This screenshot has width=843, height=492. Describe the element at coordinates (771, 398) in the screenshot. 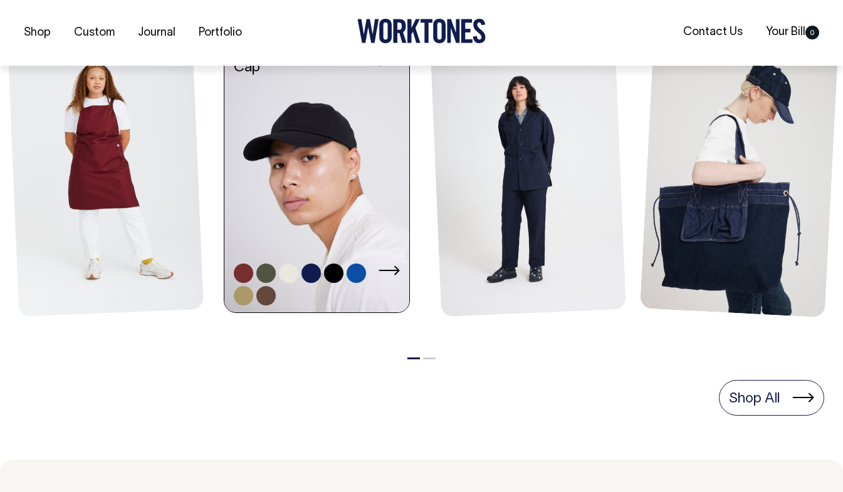

I see `a: Shop All` at that location.